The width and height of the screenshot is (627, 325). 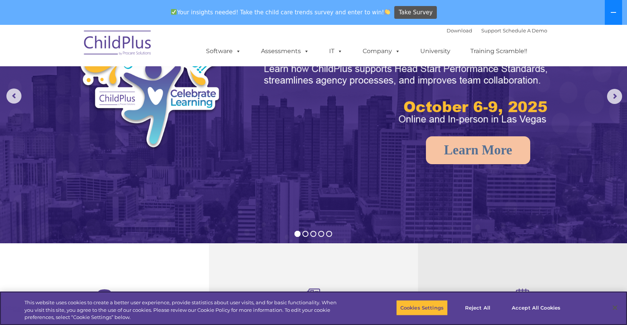 I want to click on button: Accept All Cookies, so click(x=536, y=308).